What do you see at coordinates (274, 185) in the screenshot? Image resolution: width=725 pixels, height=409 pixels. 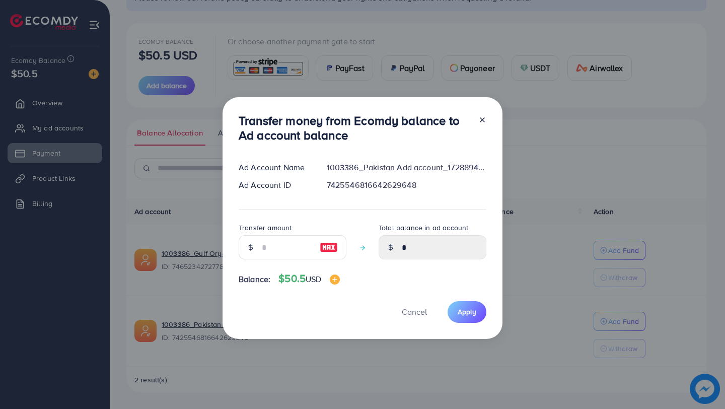 I see `div: Ad Account ID` at bounding box center [274, 185].